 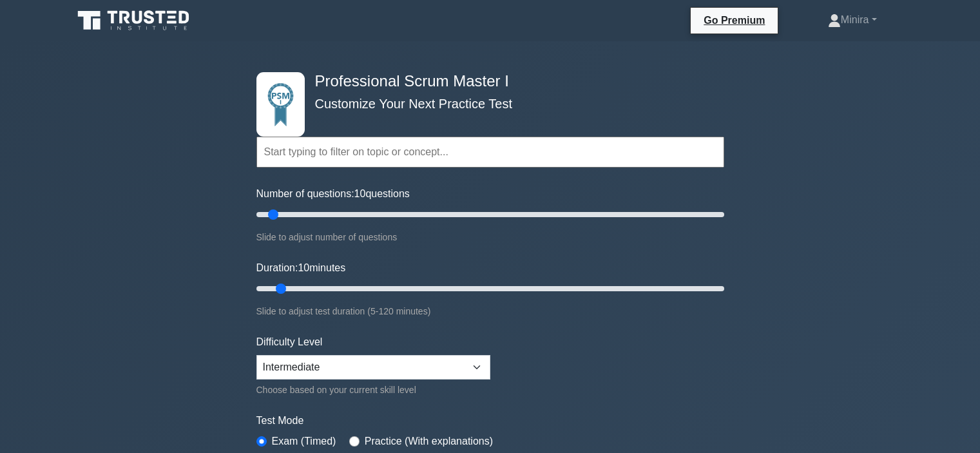 I want to click on a: Go Premium, so click(x=734, y=20).